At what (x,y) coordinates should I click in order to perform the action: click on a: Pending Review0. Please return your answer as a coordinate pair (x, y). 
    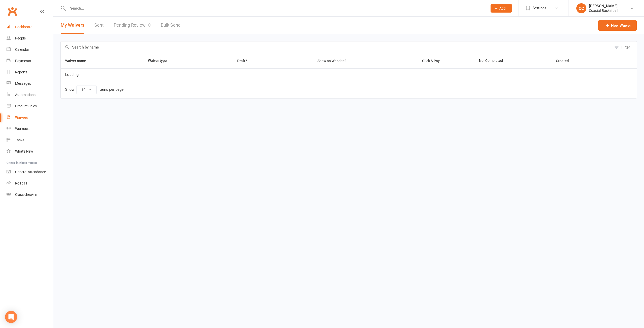
    Looking at the image, I should click on (132, 25).